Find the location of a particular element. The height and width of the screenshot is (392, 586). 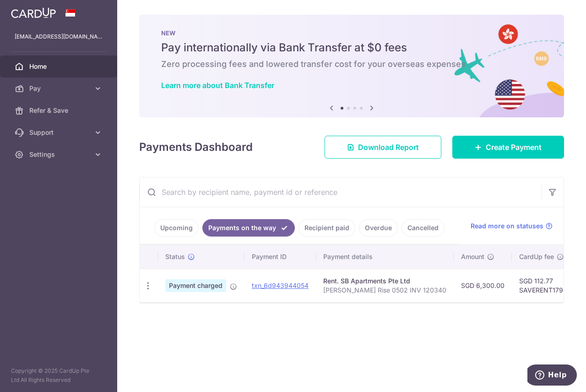

h5: Pay internationally via Bank Transfer at $0 fees is located at coordinates (351, 48).